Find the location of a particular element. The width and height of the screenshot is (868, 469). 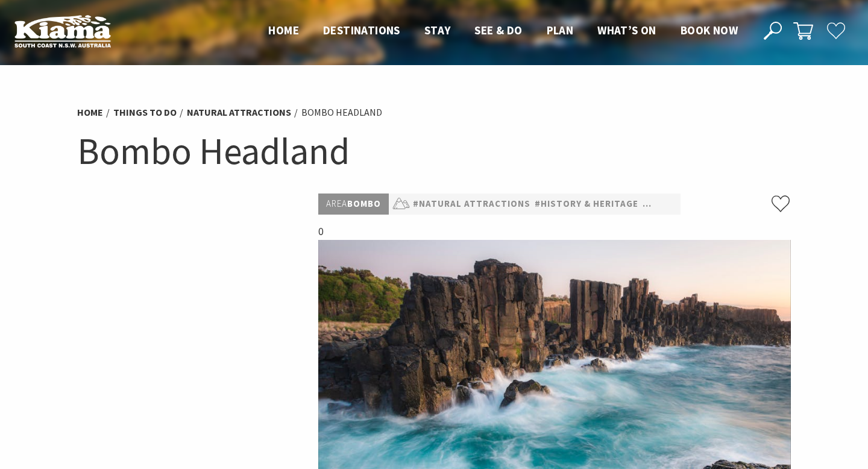

span: Book now is located at coordinates (709, 30).